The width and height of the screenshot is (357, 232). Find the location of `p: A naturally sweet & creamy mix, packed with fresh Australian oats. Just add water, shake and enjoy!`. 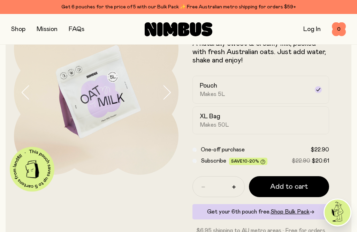

p: A naturally sweet & creamy mix, packed with fresh Australian oats. Just add water, shake and enjoy! is located at coordinates (261, 52).